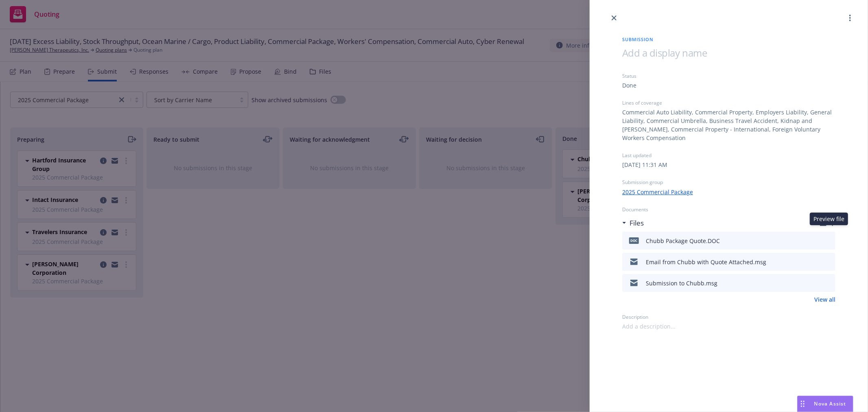 This screenshot has width=868, height=412. Describe the element at coordinates (802, 403) in the screenshot. I see `div: Drag to move` at that location.